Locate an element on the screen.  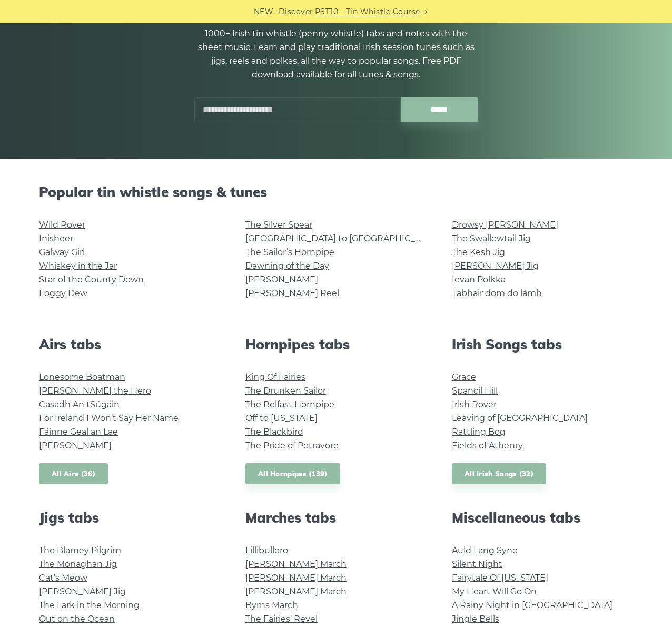
a: Auld Lang Syne is located at coordinates (484, 550).